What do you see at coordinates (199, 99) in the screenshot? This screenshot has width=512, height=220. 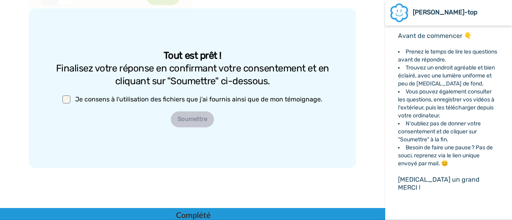 I see `span: Je consens à l'utilisation des fichiers que j'ai fournis ainsi que de mon témoignage.` at bounding box center [199, 99].